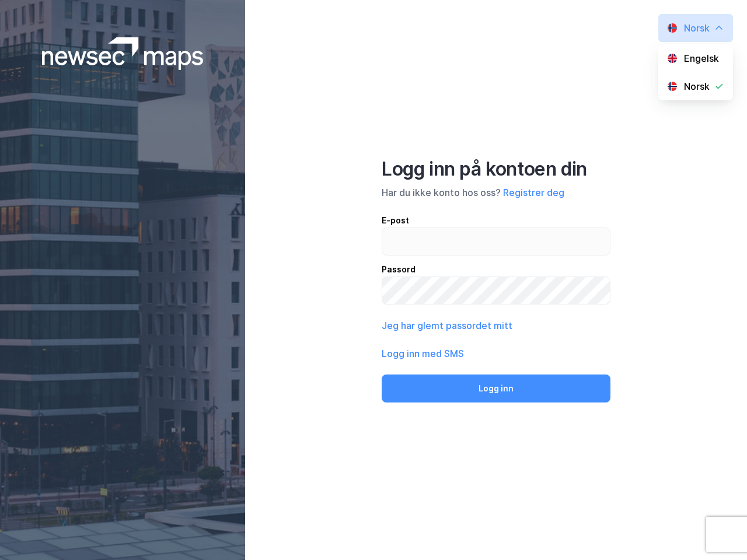 This screenshot has height=560, width=747. I want to click on button: Jeg har glemt passordet mitt, so click(447, 325).